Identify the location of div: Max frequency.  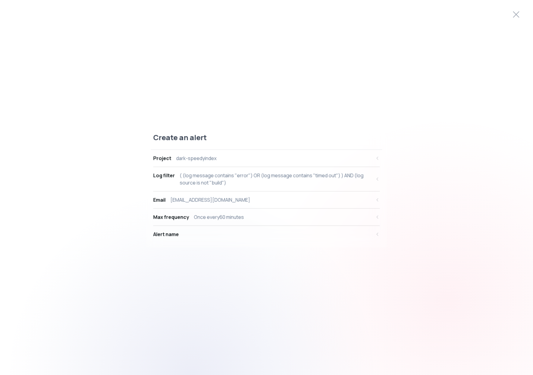
(171, 217).